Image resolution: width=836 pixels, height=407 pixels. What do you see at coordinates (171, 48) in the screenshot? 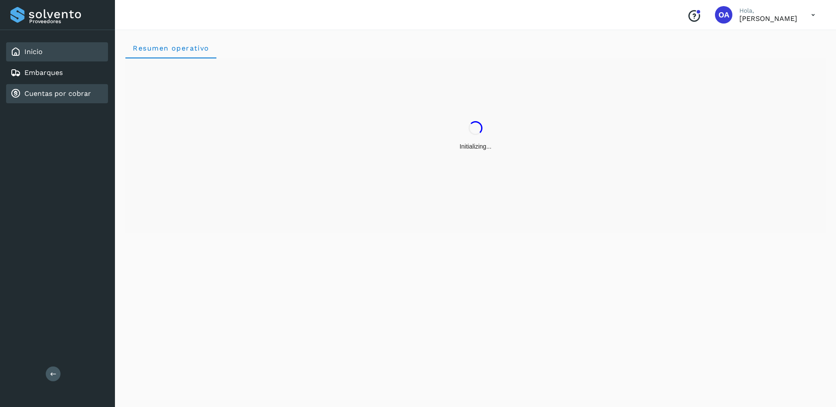
I see `span: Resumen operativo` at bounding box center [171, 48].